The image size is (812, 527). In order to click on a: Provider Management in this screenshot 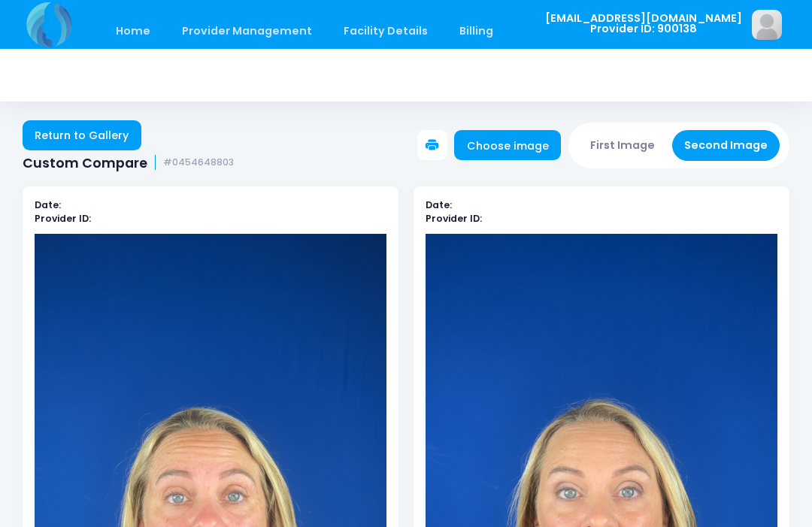, I will do `click(247, 31)`.